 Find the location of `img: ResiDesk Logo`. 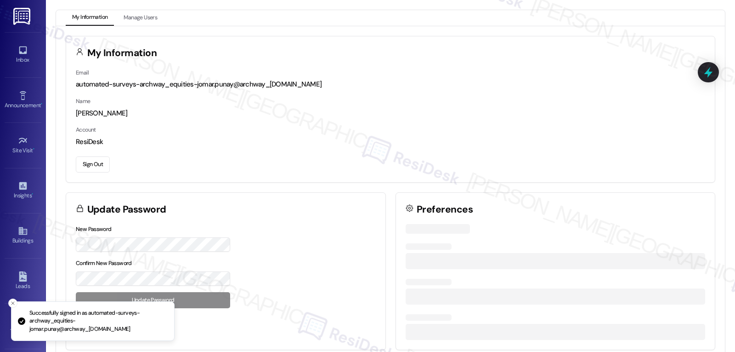

img: ResiDesk Logo is located at coordinates (23, 16).